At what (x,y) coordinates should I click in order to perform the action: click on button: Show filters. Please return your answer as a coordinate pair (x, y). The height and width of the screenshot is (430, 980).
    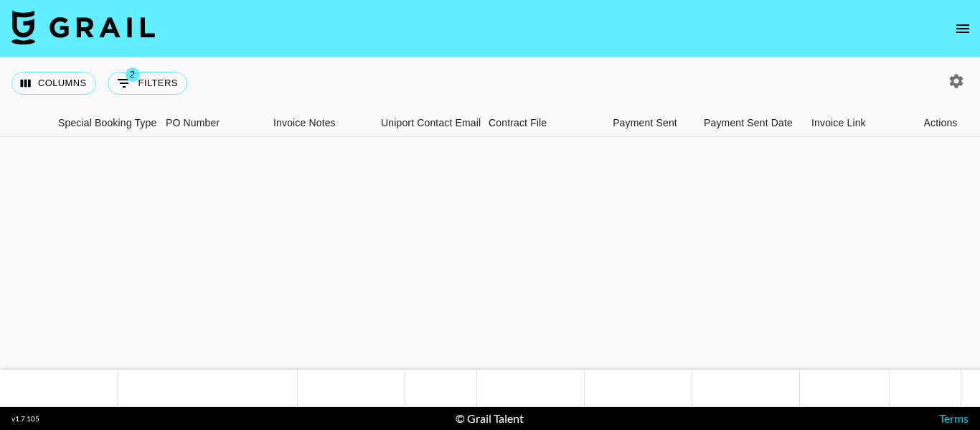
    Looking at the image, I should click on (147, 83).